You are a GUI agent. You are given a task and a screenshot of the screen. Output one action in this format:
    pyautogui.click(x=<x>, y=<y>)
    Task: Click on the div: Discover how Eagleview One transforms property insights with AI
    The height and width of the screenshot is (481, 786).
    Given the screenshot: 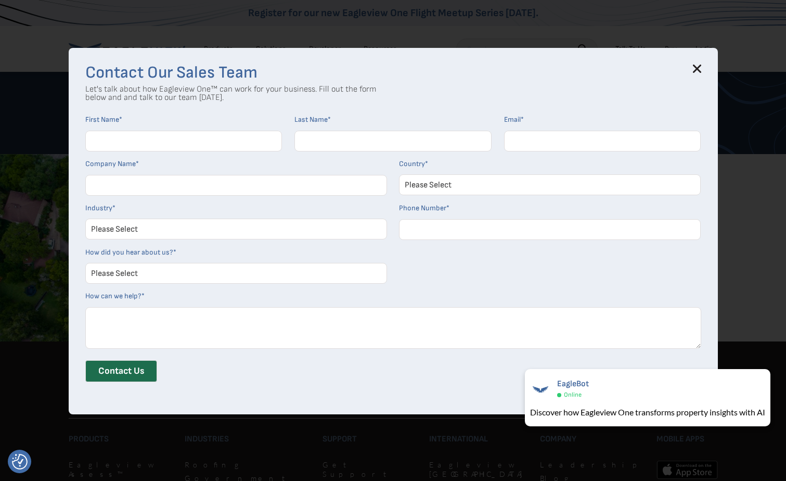 What is the action you would take?
    pyautogui.click(x=648, y=412)
    